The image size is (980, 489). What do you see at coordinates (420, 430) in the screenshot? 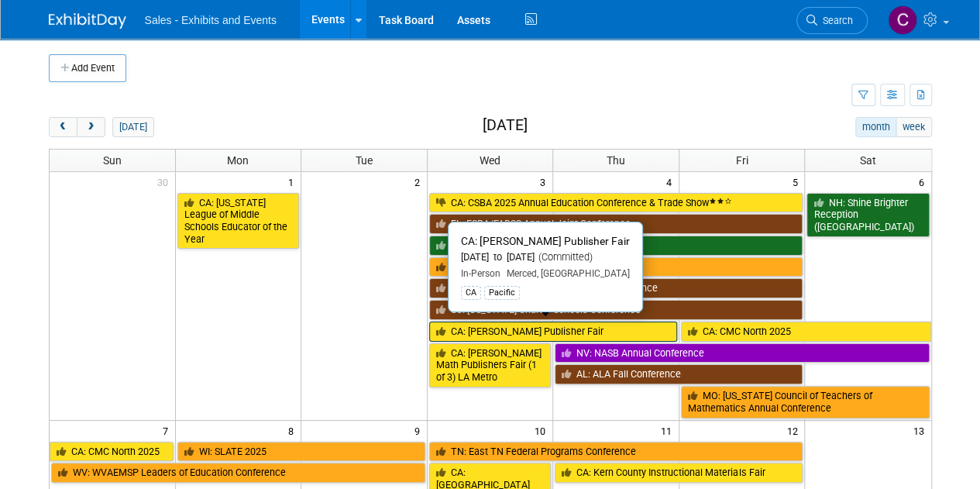
I see `span: 9` at bounding box center [420, 430].